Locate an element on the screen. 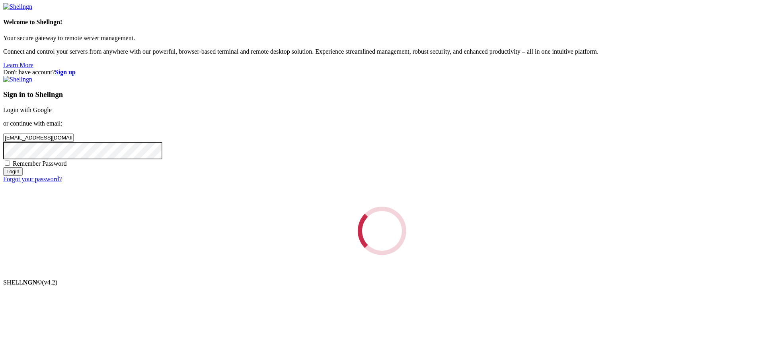 The height and width of the screenshot is (362, 764). b: NGN is located at coordinates (30, 282).